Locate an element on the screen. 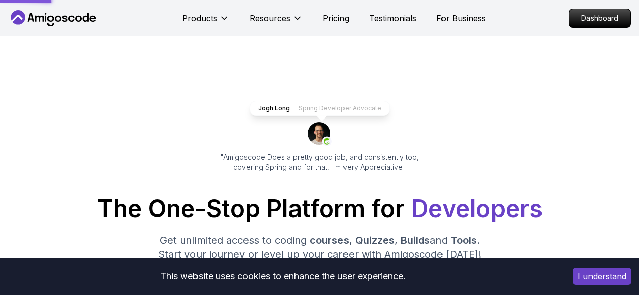 This screenshot has width=639, height=295. h1: The One-Stop Platform for is located at coordinates (319, 209).